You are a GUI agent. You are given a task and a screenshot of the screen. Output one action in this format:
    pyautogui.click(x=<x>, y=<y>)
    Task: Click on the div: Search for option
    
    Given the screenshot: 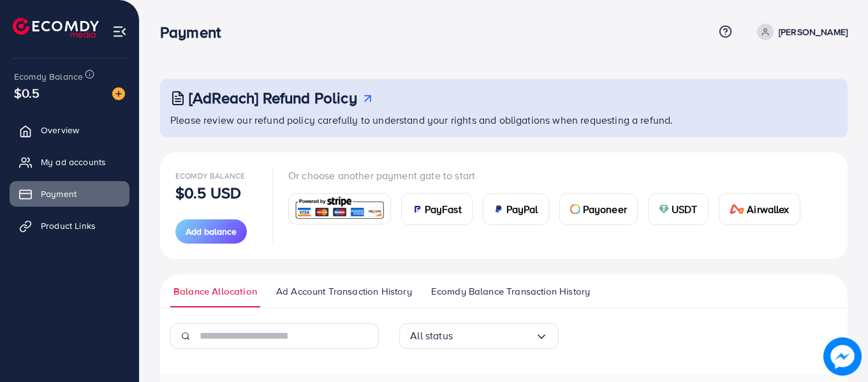 What is the action you would take?
    pyautogui.click(x=479, y=336)
    